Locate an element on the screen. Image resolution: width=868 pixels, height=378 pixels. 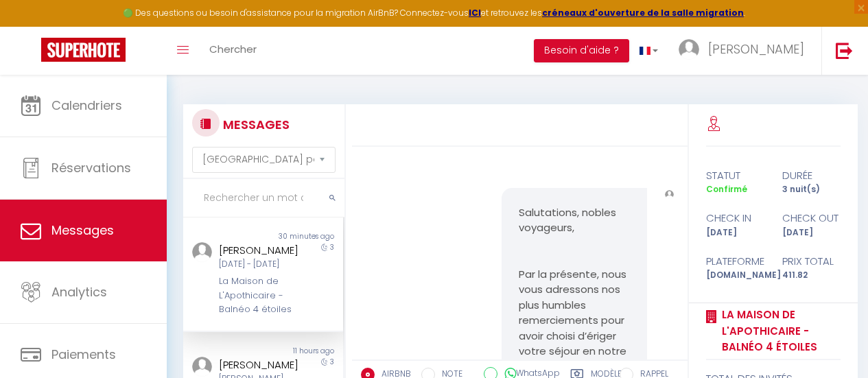
a: créneaux d'ouverture de la salle migration is located at coordinates (643, 12).